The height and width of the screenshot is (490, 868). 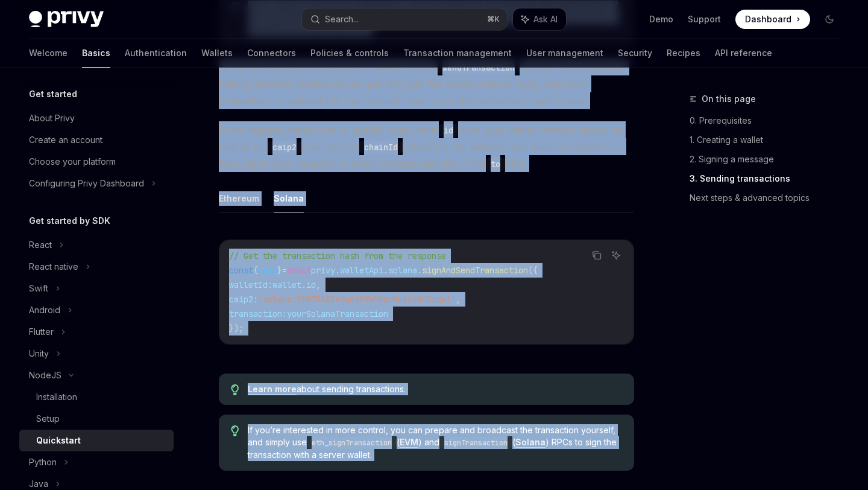 What do you see at coordinates (597, 255) in the screenshot?
I see `button: Copy the contents from the code block` at bounding box center [597, 255].